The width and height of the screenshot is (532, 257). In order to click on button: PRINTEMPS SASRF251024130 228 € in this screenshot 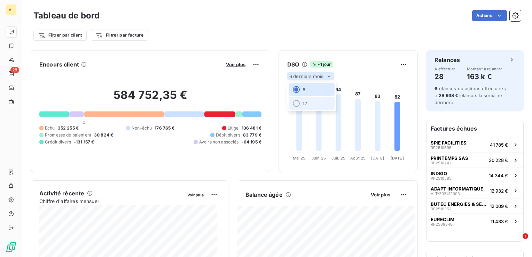, I will do `click(475, 160)`.